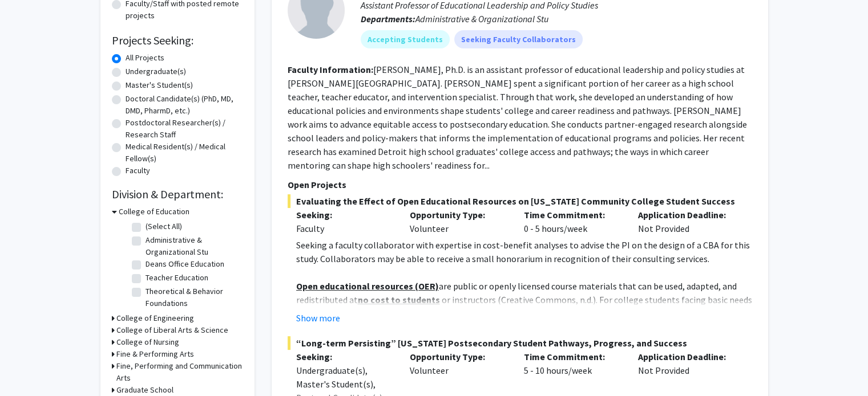 The width and height of the screenshot is (868, 396). Describe the element at coordinates (687, 222) in the screenshot. I see `div: Not Provided` at that location.